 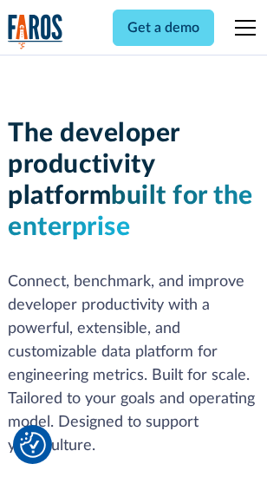 What do you see at coordinates (134, 365) in the screenshot?
I see `p: Connect, benchmark, and improve developer productivity with a powerful, extensible, and customiza...` at bounding box center [134, 365].